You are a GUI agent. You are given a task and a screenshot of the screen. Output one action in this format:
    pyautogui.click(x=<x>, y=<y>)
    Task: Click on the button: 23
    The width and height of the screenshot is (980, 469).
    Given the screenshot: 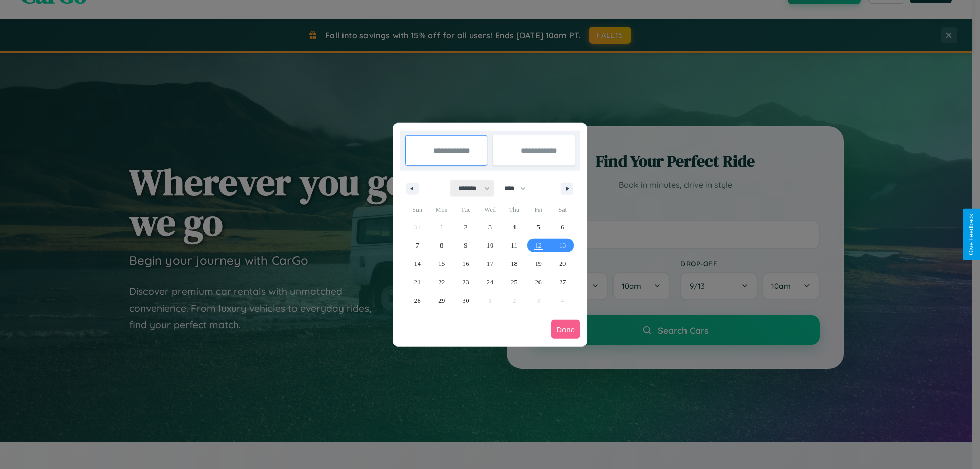 What is the action you would take?
    pyautogui.click(x=466, y=282)
    